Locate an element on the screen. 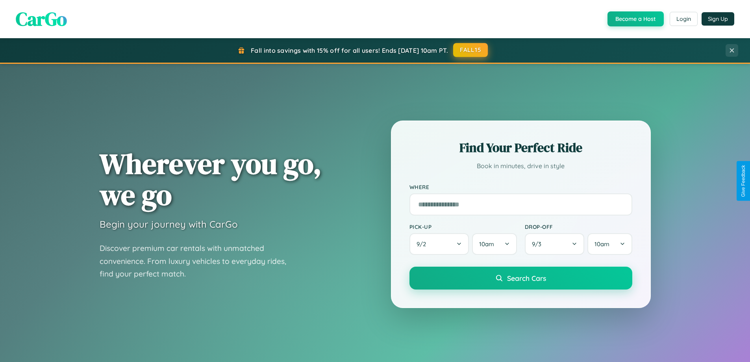 The image size is (750, 362). p: Discover premium car rentals with unmatched convenience. From luxury vehicles to everyday rides, ... is located at coordinates (198, 261).